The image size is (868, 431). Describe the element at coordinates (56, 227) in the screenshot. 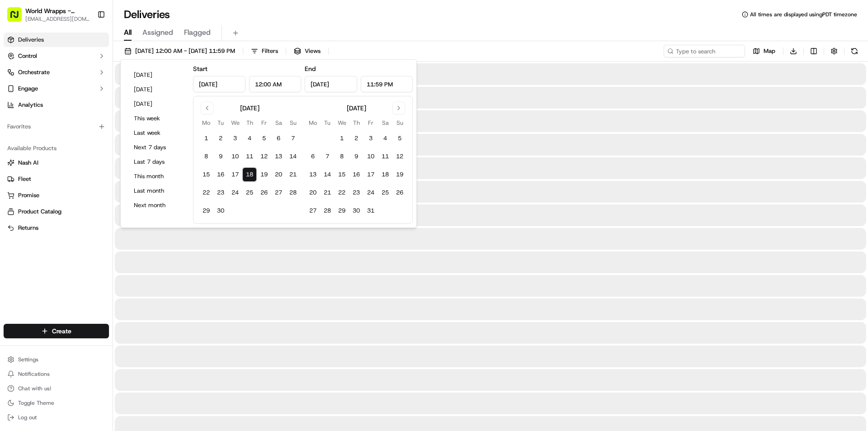

I see `a: Returns` at that location.